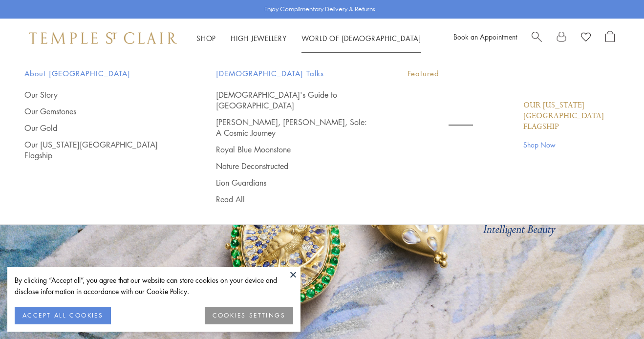 Image resolution: width=644 pixels, height=339 pixels. Describe the element at coordinates (309, 38) in the screenshot. I see `nav: Main navigation` at that location.